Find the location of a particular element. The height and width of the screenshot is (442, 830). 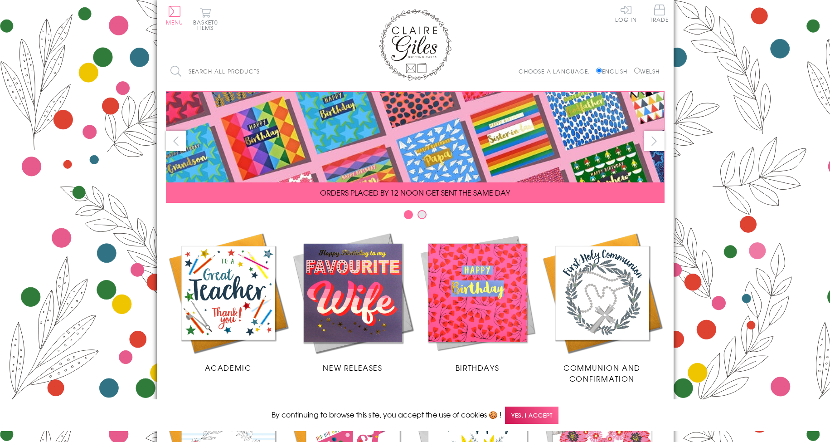

a: Trade is located at coordinates (660, 14).